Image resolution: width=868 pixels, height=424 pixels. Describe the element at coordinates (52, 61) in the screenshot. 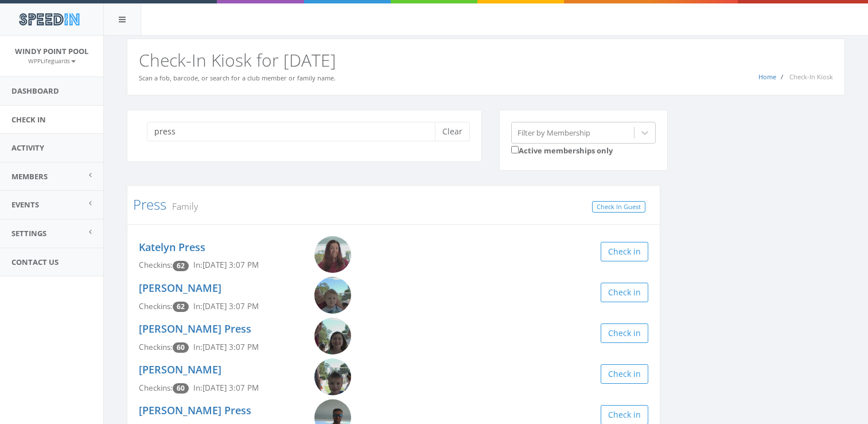

I see `small: WPPLifeguards` at that location.